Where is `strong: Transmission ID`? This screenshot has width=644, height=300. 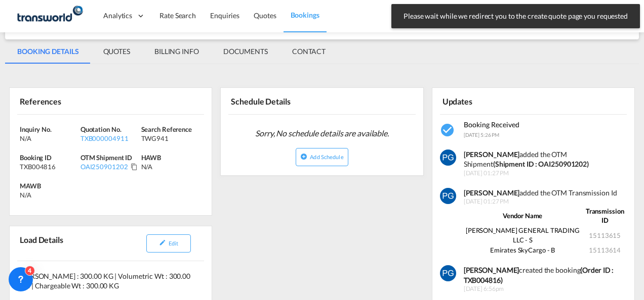 strong: Transmission ID is located at coordinates (605, 216).